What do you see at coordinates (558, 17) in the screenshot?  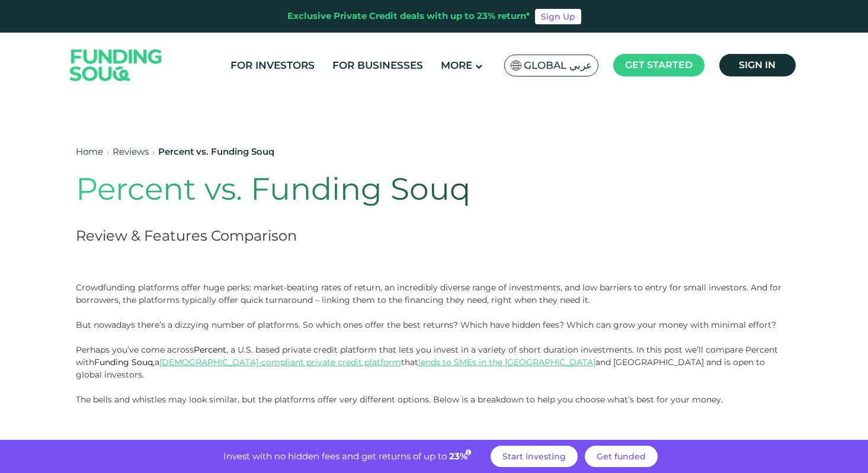 I see `a: Sign Up` at bounding box center [558, 17].